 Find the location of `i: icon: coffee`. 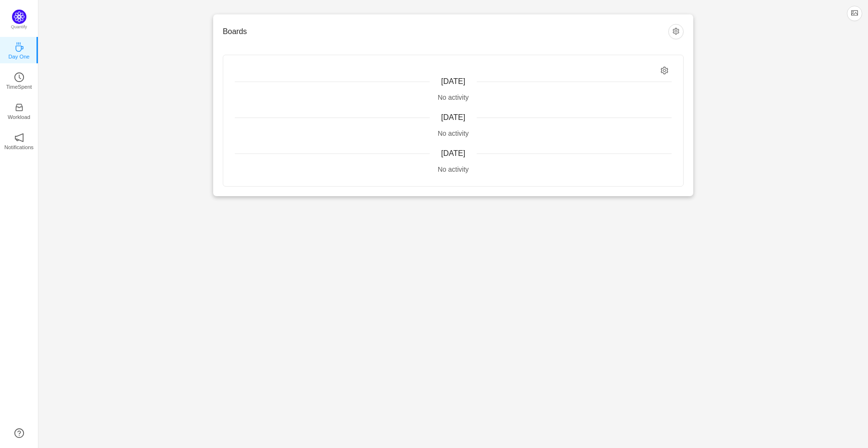

i: icon: coffee is located at coordinates (19, 47).